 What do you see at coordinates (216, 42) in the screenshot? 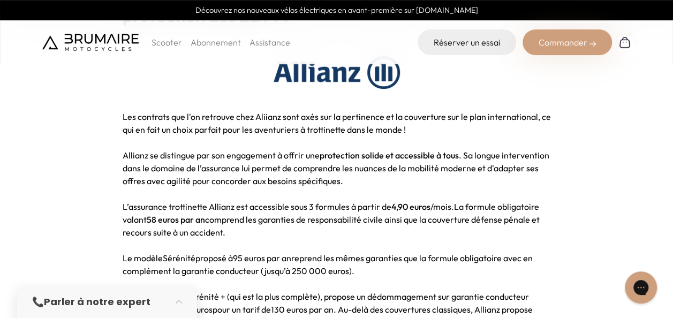
I see `a: Abonnement` at bounding box center [216, 42].